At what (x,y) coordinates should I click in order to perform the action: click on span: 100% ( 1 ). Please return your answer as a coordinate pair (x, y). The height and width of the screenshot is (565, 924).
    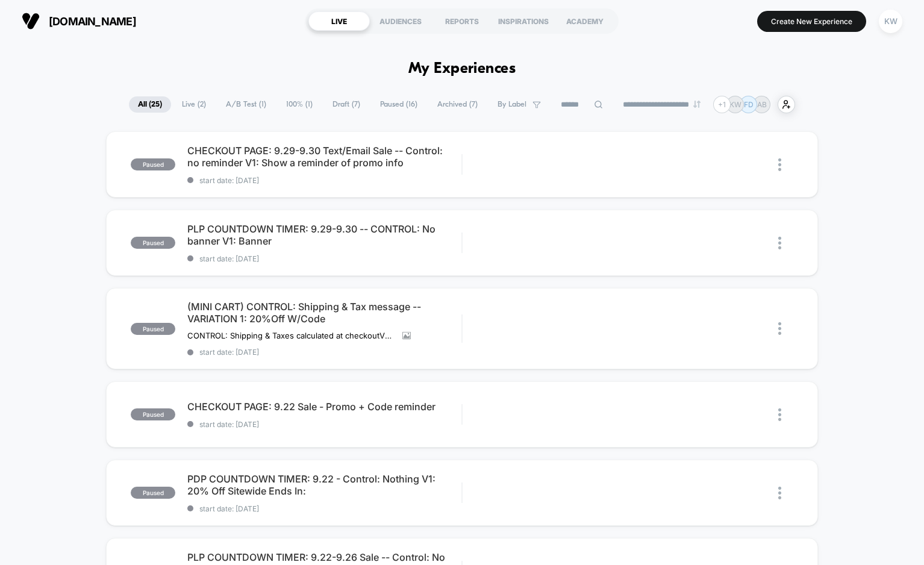
    Looking at the image, I should click on (300, 104).